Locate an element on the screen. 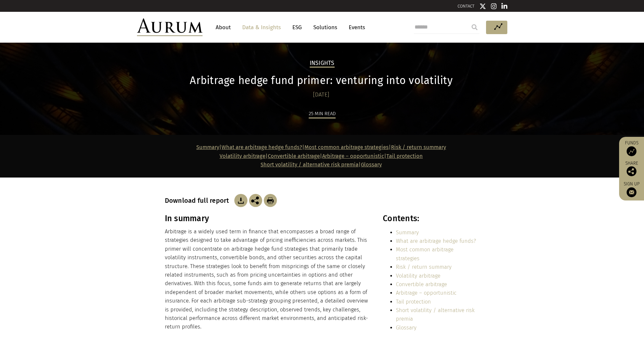 The image size is (644, 337). p: Arbitrage is a widely used term in finance that encompasses a broad range of strategies designed ... is located at coordinates (267, 279).